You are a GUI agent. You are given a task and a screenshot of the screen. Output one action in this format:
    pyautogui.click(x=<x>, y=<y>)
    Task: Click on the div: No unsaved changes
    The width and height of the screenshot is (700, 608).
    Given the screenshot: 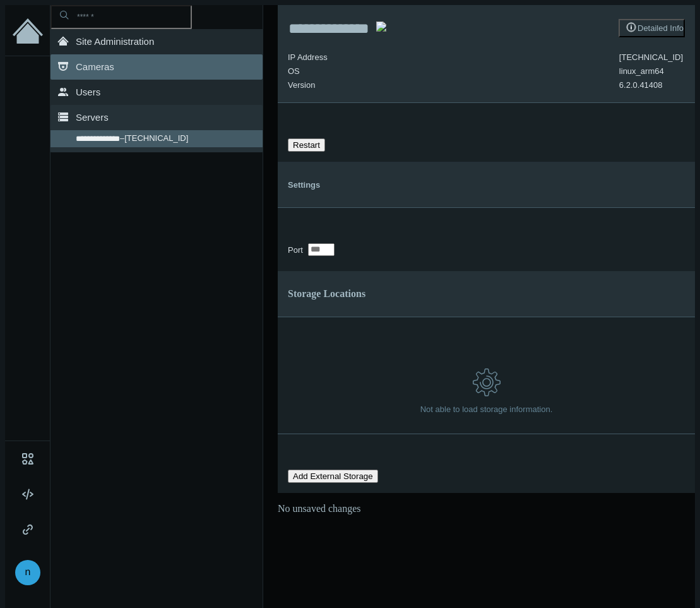 What is the action you would take?
    pyautogui.click(x=486, y=513)
    